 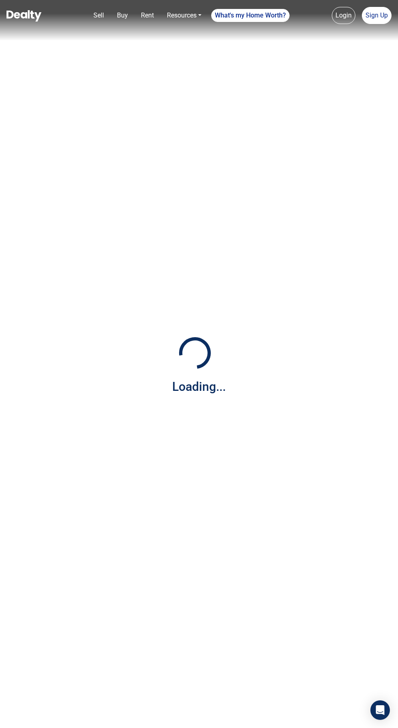 What do you see at coordinates (99, 15) in the screenshot?
I see `a: Sell` at bounding box center [99, 15].